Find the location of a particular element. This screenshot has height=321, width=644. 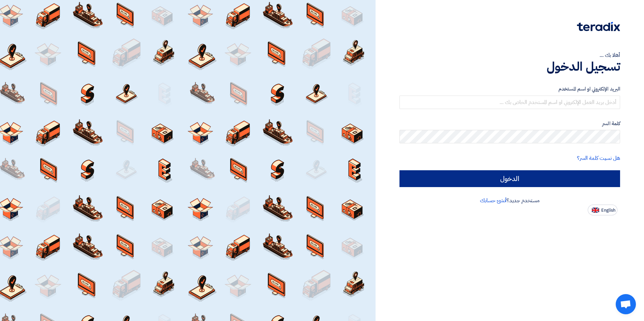

button: English is located at coordinates (603, 210).